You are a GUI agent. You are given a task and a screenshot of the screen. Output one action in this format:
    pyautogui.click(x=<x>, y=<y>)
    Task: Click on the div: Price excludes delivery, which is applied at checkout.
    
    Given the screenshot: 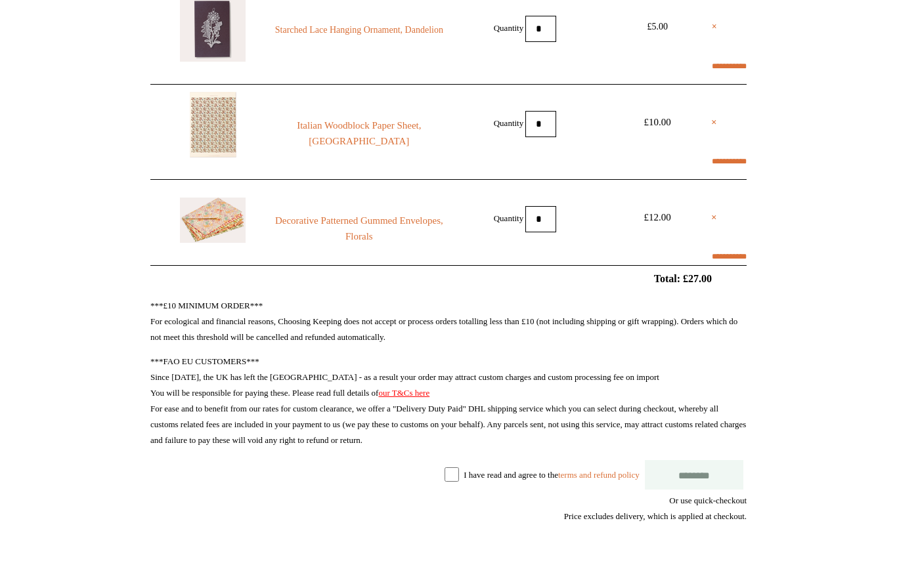 What is the action you would take?
    pyautogui.click(x=448, y=516)
    